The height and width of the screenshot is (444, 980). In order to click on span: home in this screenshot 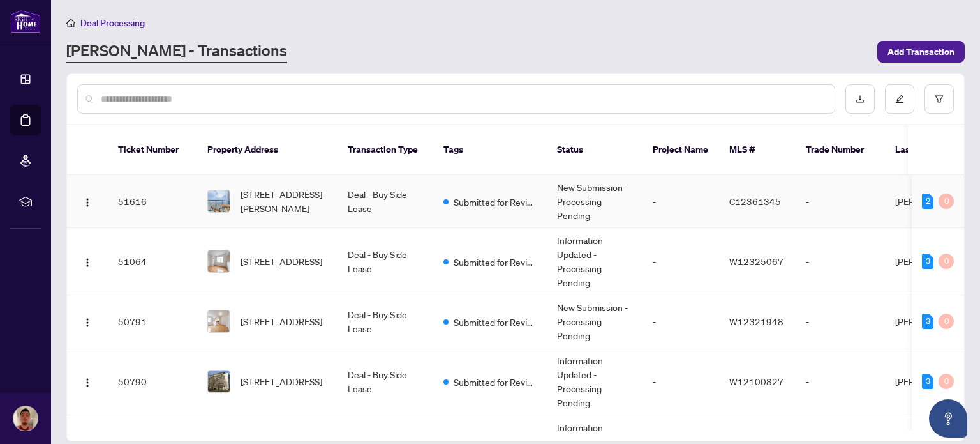, I will do `click(71, 23)`.